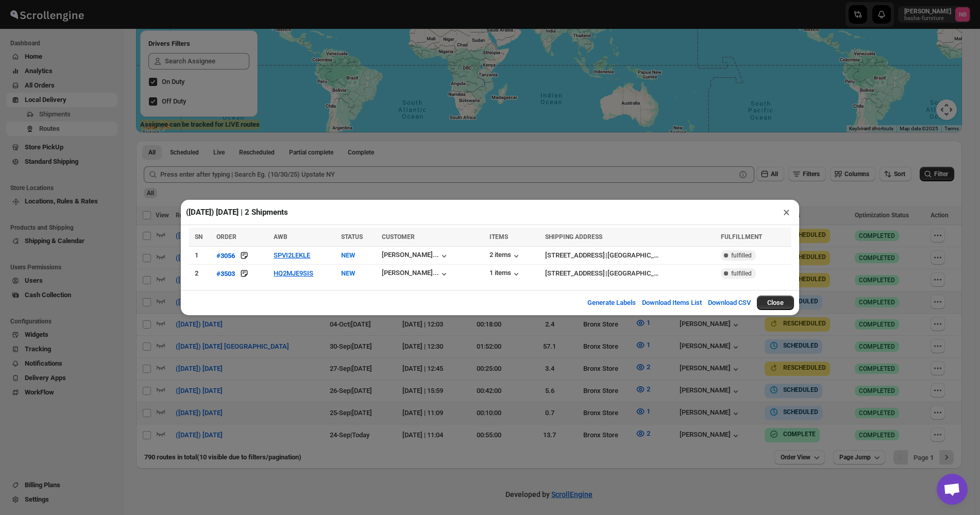 This screenshot has width=980, height=515. Describe the element at coordinates (499, 237) in the screenshot. I see `span: ITEMS` at that location.